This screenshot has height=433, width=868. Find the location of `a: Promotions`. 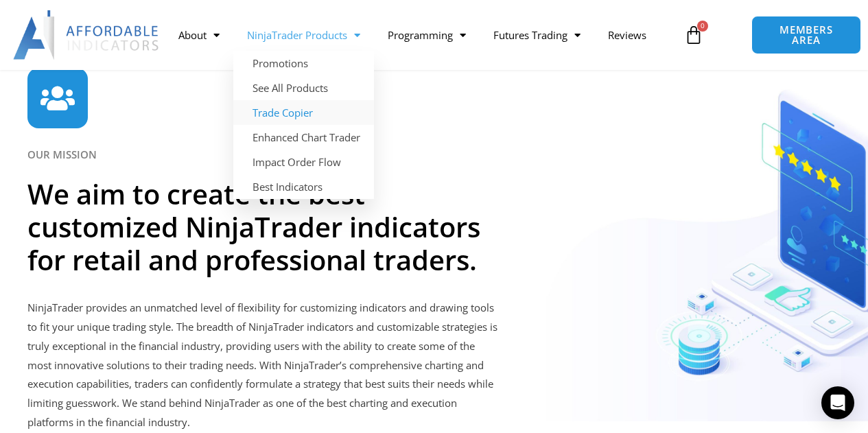

a: Promotions is located at coordinates (304, 63).